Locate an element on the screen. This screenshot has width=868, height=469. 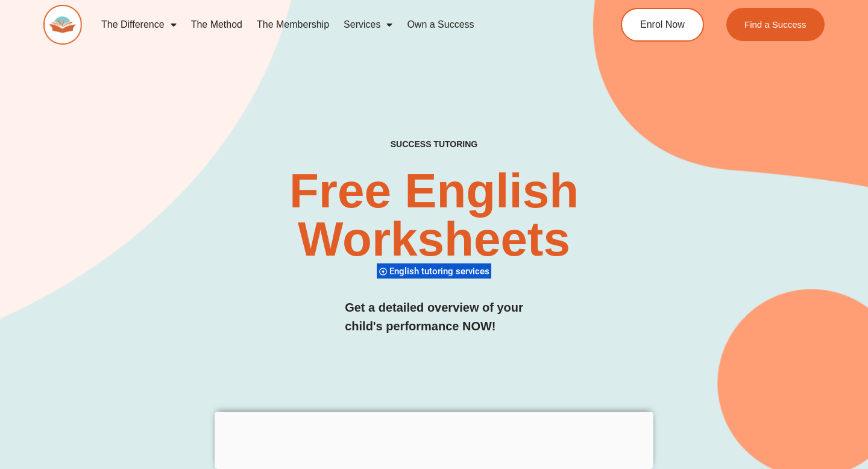
a: Find a Success is located at coordinates (775, 24).